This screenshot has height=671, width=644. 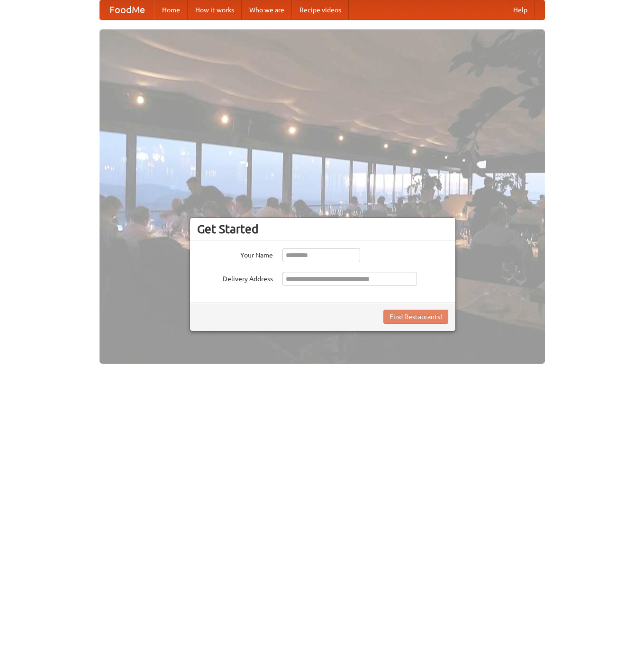 I want to click on a: Help, so click(x=521, y=10).